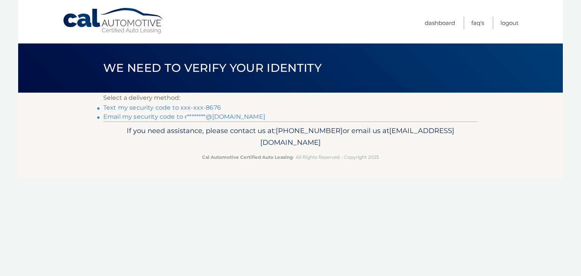 The image size is (581, 276). I want to click on a: Cal Automotive, so click(113, 21).